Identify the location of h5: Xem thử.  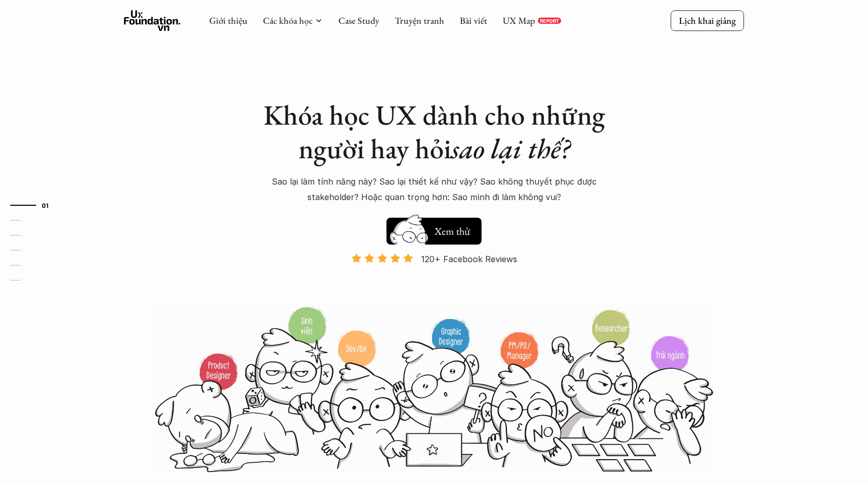
(452, 231).